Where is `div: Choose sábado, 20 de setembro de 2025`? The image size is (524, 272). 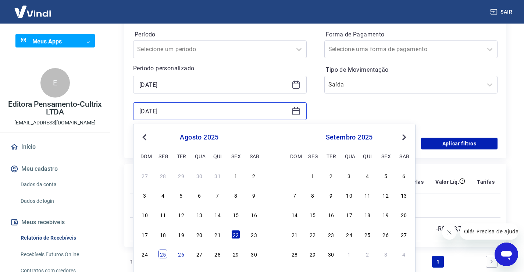
div: Choose sábado, 20 de setembro de 2025 is located at coordinates (404, 214).